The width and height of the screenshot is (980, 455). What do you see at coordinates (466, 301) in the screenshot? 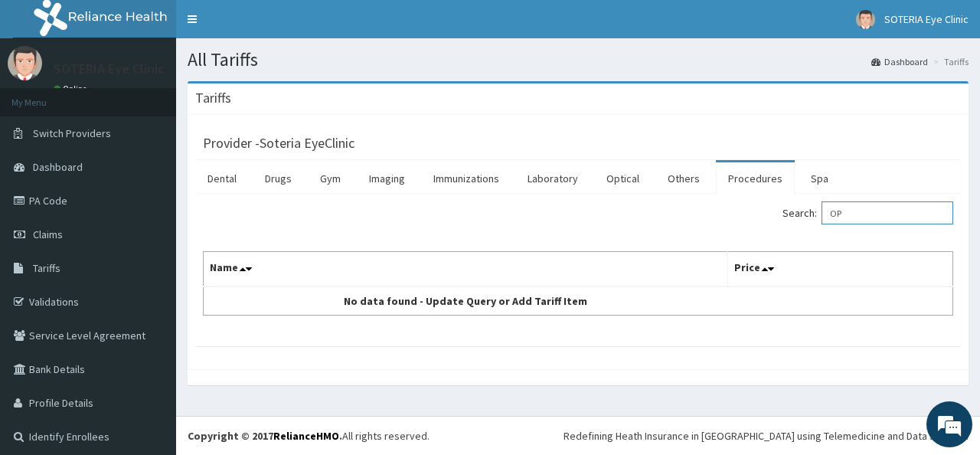
I see `td: No data found - Update Query or Add Tariff Item` at bounding box center [466, 301].